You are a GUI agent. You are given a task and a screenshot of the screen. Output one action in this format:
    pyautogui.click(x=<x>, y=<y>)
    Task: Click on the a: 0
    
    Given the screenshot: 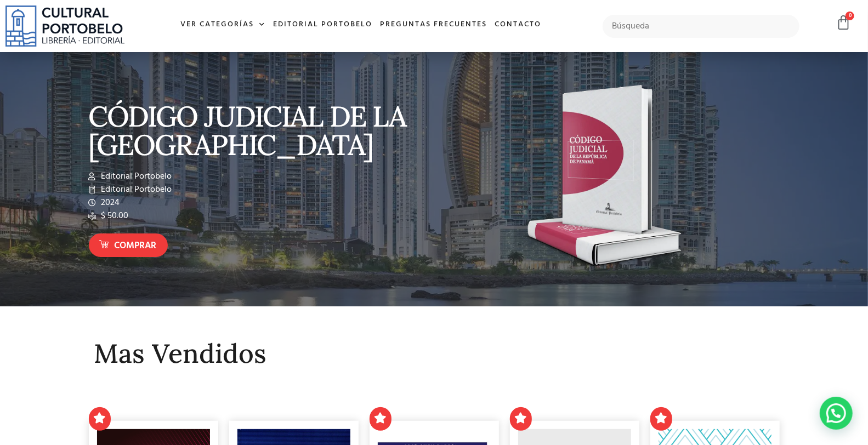 What is the action you would take?
    pyautogui.click(x=843, y=23)
    